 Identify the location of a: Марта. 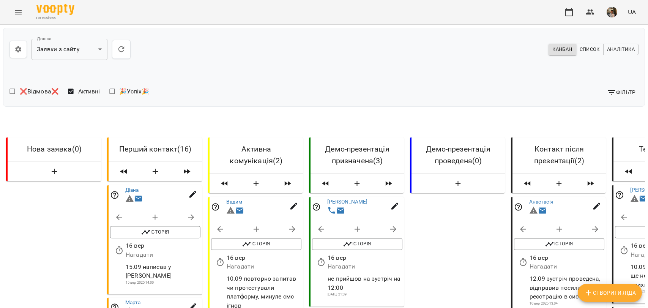
(133, 303).